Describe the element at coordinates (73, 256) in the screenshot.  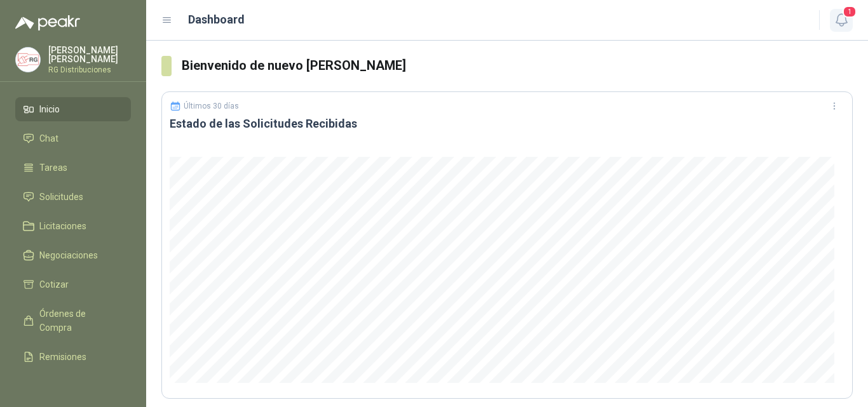
I see `a: Negociaciones` at that location.